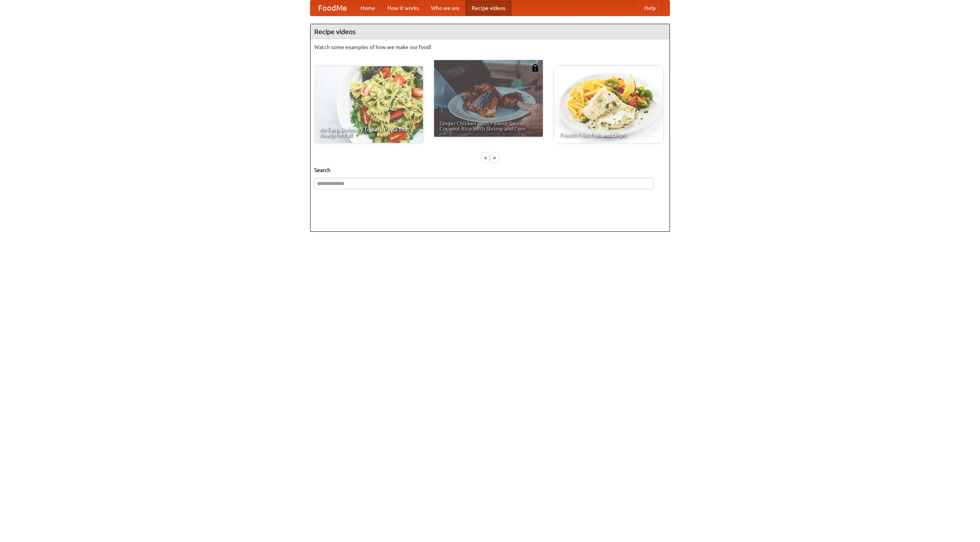 The height and width of the screenshot is (542, 980). I want to click on span: An Easy, Summery Tomato Pasta That's Ready for Fall, so click(369, 132).